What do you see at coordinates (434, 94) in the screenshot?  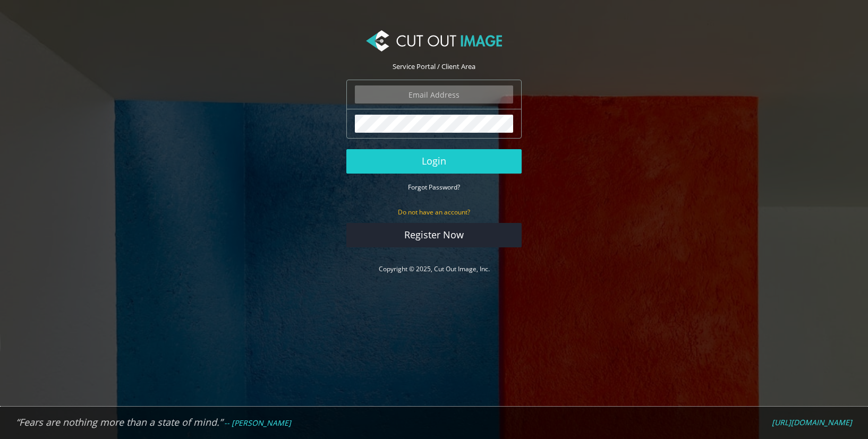 I see `input: Email Address` at bounding box center [434, 94].